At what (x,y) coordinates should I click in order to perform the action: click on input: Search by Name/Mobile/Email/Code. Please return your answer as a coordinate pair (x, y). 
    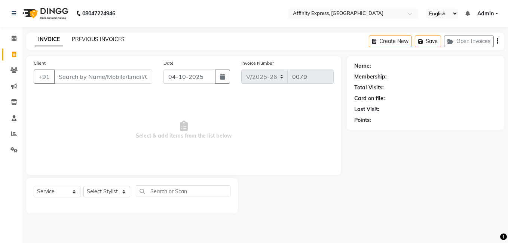
    Looking at the image, I should click on (103, 77).